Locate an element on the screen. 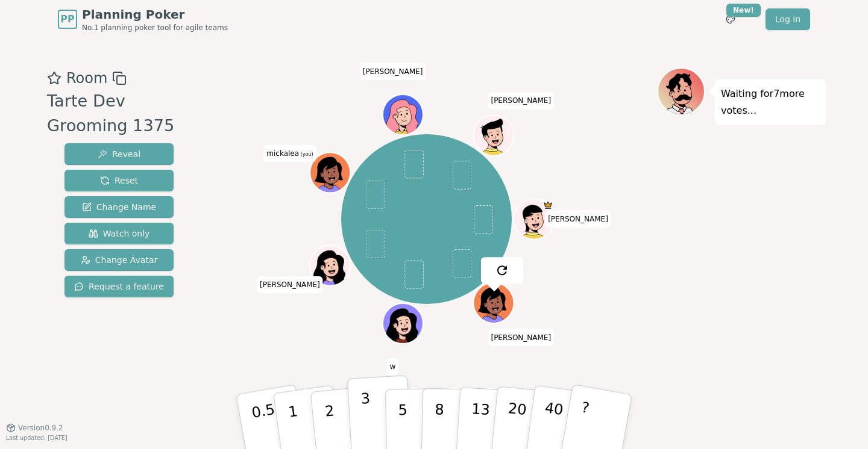 This screenshot has height=449, width=868. button: Version0.9.2 is located at coordinates (34, 429).